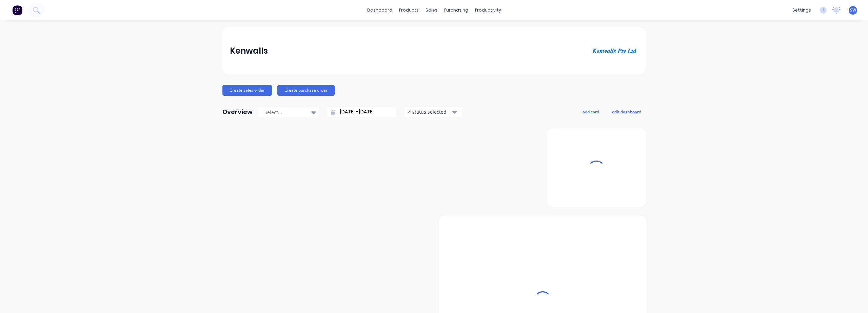  Describe the element at coordinates (801, 10) in the screenshot. I see `div: settings` at that location.